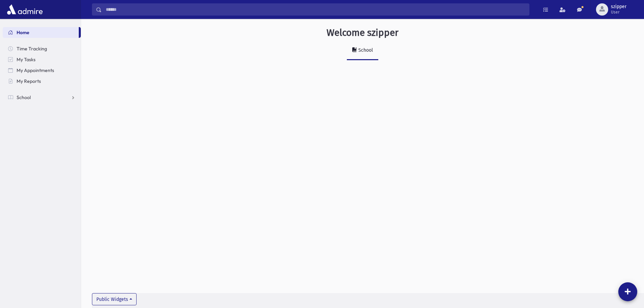 This screenshot has width=644, height=308. Describe the element at coordinates (41, 32) in the screenshot. I see `a: Home` at that location.